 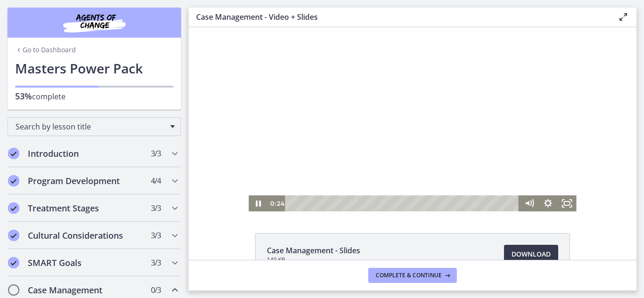 What do you see at coordinates (530, 254) in the screenshot?
I see `span: Download` at bounding box center [530, 254].